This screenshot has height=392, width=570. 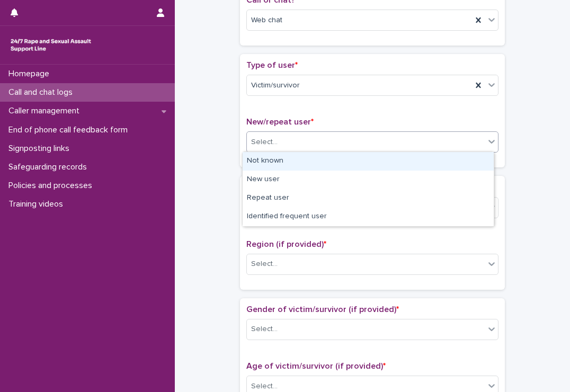 I want to click on p: Safeguarding records, so click(x=50, y=166).